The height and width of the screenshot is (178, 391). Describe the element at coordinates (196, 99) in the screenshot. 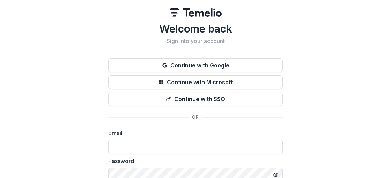

I see `button: Continue with SSO` at that location.